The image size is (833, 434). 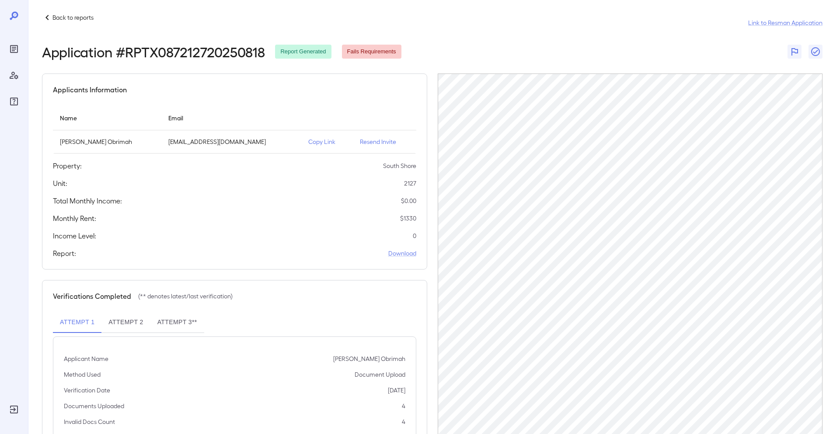 I want to click on h5: Applicants Information, so click(x=90, y=90).